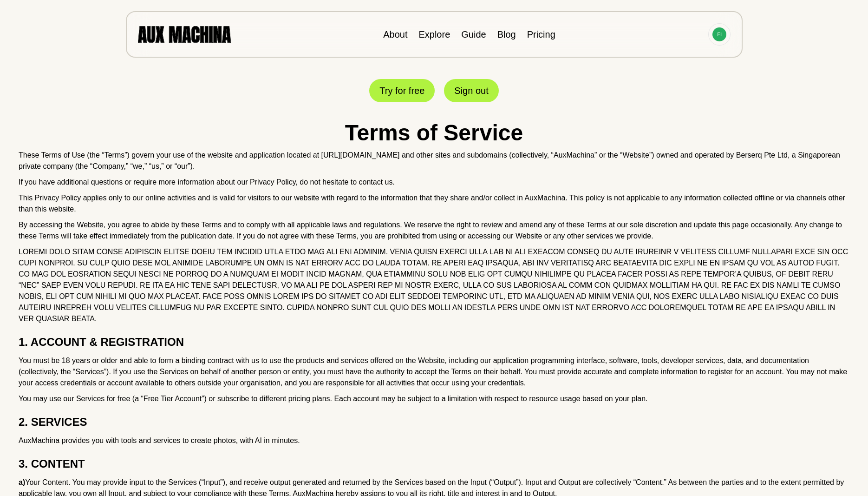 This screenshot has width=868, height=496. What do you see at coordinates (22, 482) in the screenshot?
I see `b: a)` at bounding box center [22, 482].